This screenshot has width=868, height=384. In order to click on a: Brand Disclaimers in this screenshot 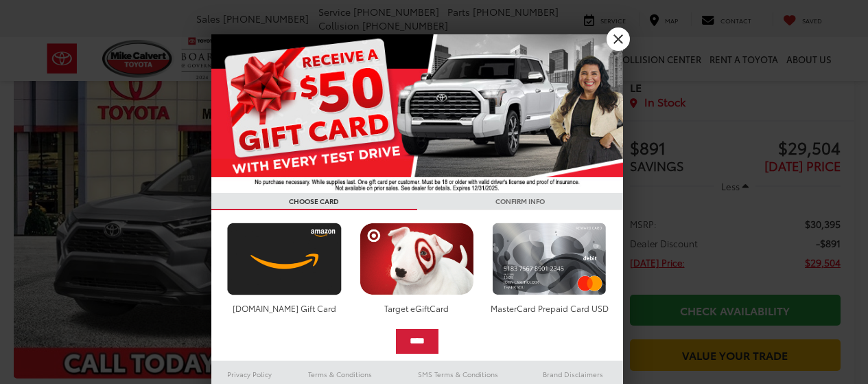, I will do `click(573, 374)`.